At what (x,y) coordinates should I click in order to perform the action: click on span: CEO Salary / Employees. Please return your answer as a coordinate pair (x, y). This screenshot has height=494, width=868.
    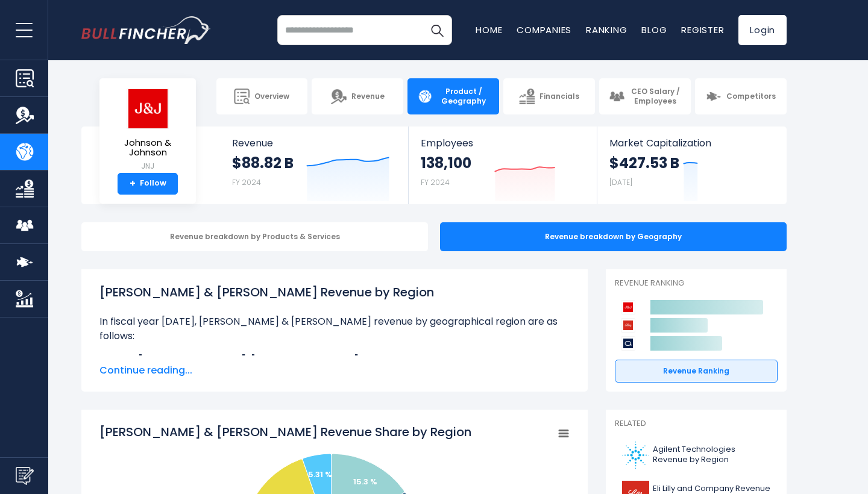
    Looking at the image, I should click on (655, 96).